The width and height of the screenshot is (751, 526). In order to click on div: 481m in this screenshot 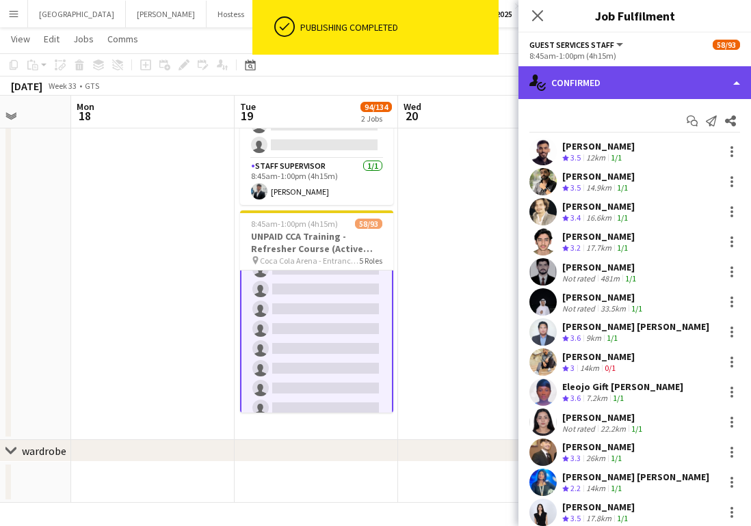, I will do `click(610, 278)`.